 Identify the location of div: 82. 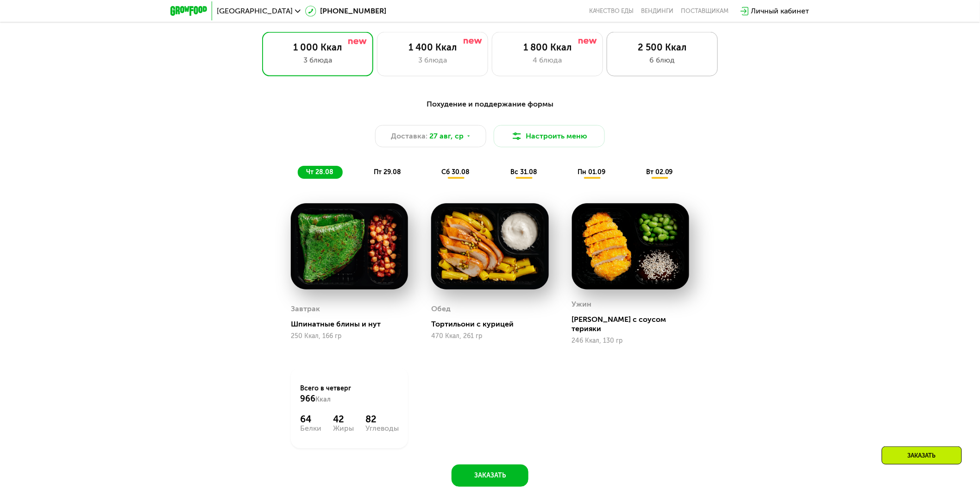
(382, 420).